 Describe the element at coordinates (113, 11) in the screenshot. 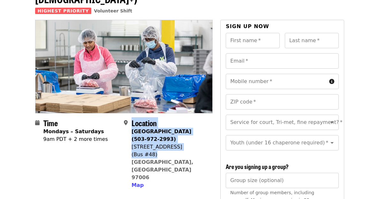

I see `span: Volunteer Shift` at that location.